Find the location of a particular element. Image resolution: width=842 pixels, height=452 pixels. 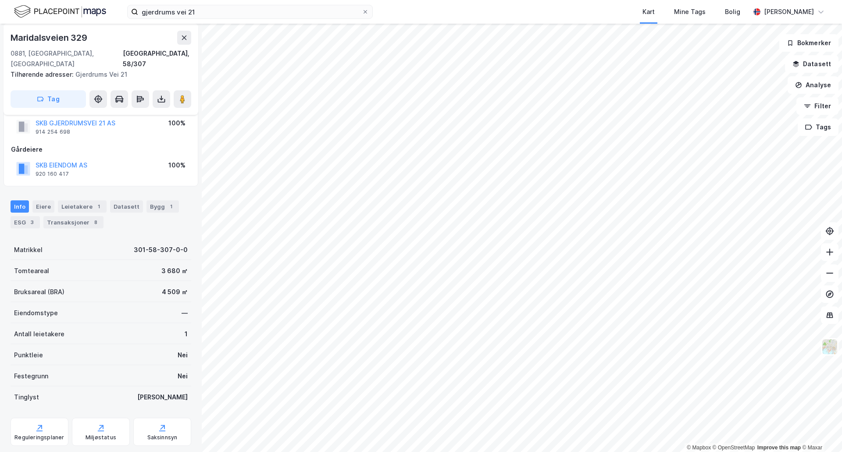

div: Leietakere is located at coordinates (82, 207).